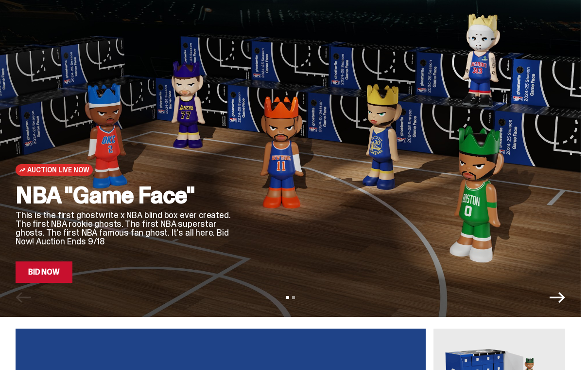  What do you see at coordinates (44, 272) in the screenshot?
I see `a: Bid Now` at bounding box center [44, 272].